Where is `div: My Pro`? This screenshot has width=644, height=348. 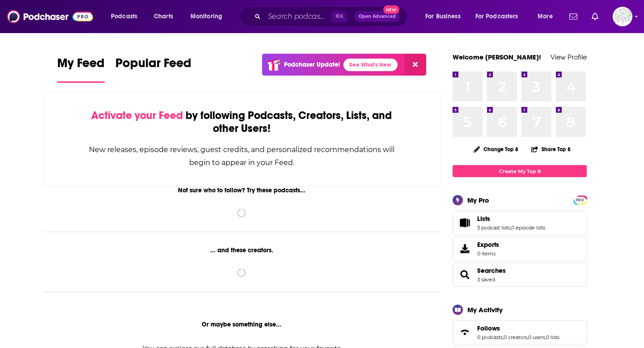 div: My Pro is located at coordinates (478, 200).